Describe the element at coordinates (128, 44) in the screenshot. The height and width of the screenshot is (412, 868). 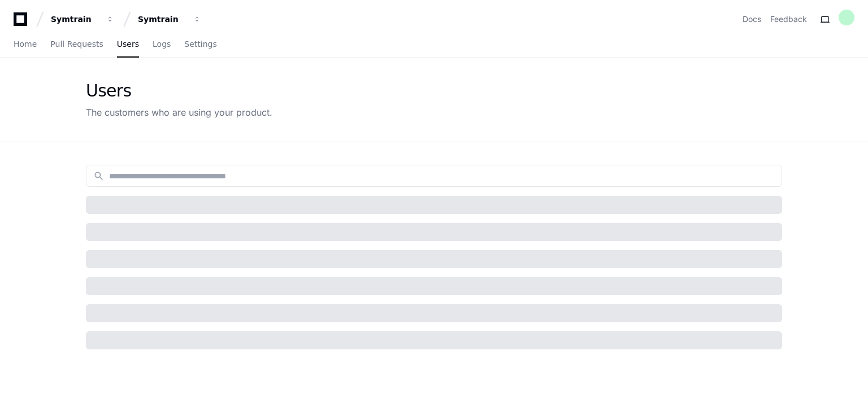
I see `a: Users` at that location.